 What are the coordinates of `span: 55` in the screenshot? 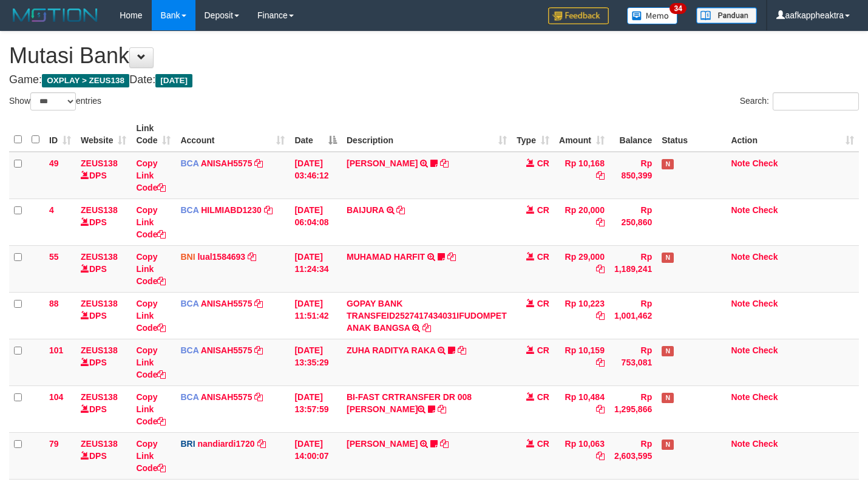 It's located at (54, 257).